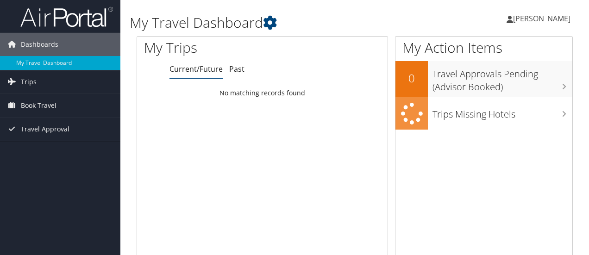 The image size is (589, 255). What do you see at coordinates (502, 112) in the screenshot?
I see `h3: Trips Missing Hotels` at bounding box center [502, 112].